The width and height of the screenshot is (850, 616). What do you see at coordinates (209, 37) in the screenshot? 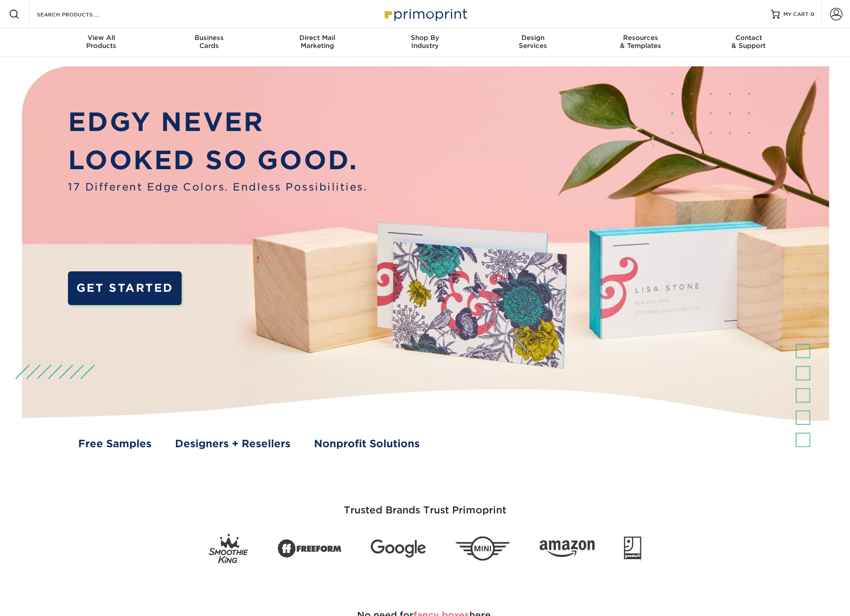
I see `span: Business` at bounding box center [209, 37].